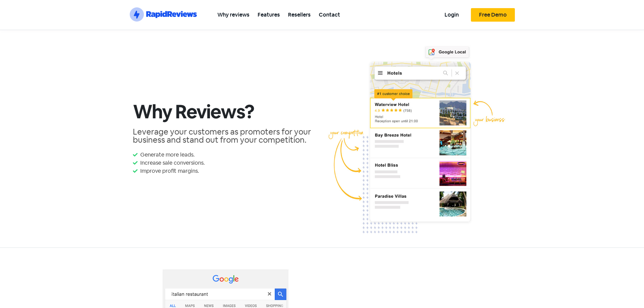  What do you see at coordinates (299, 14) in the screenshot?
I see `a: Resellers` at bounding box center [299, 14].